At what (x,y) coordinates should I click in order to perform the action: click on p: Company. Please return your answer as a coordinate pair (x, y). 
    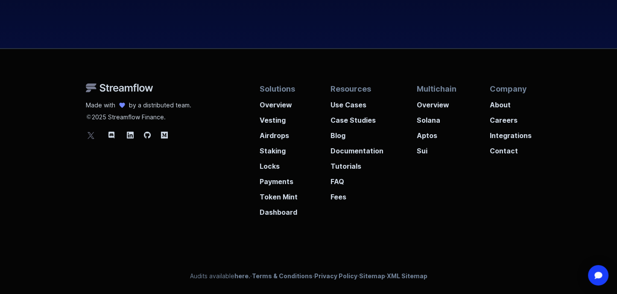
    Looking at the image, I should click on (510, 89).